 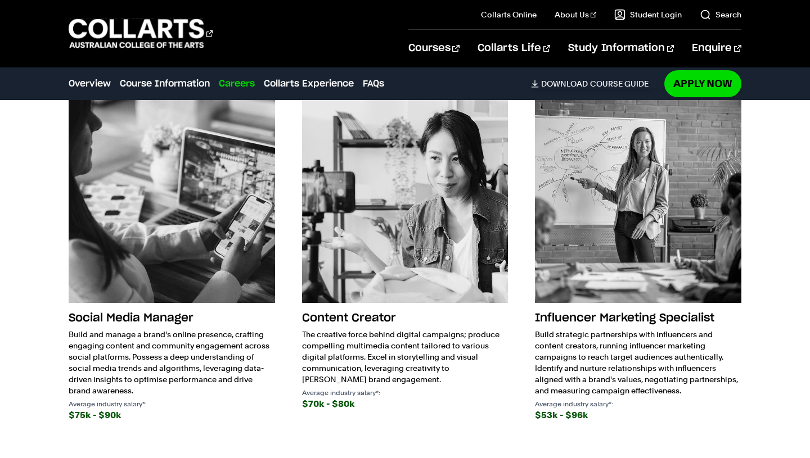 What do you see at coordinates (638, 416) in the screenshot?
I see `div: $53k - $96k` at bounding box center [638, 416].